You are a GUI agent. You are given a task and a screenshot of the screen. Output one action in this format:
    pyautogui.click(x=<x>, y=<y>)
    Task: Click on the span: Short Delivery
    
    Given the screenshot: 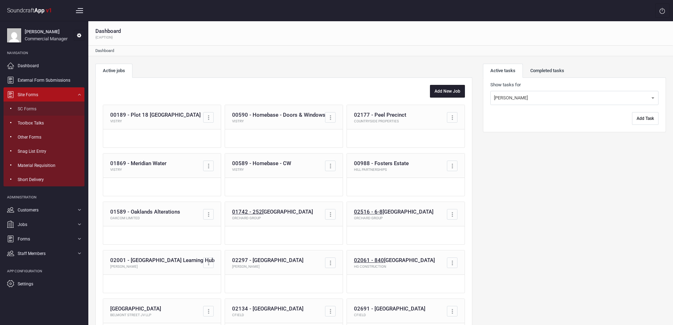 What is the action you would take?
    pyautogui.click(x=31, y=179)
    